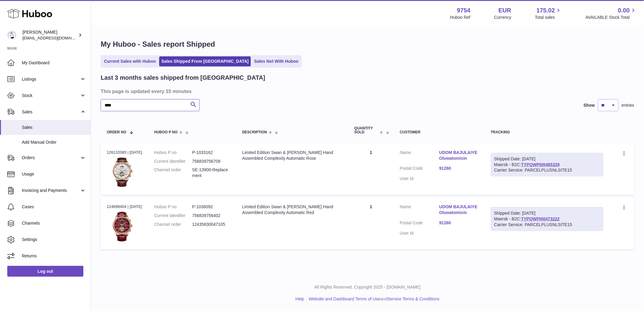 This screenshot has width=644, height=311. I want to click on span: Usage, so click(54, 174).